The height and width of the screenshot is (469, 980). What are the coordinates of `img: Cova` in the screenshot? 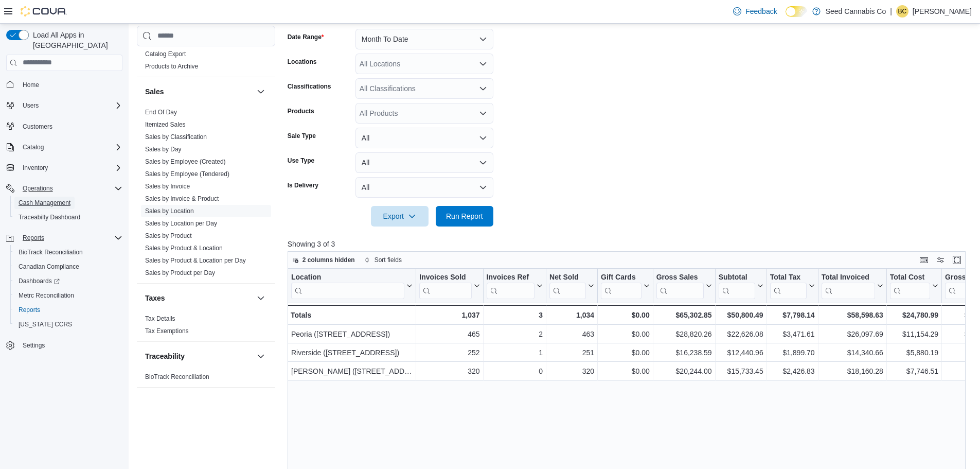 It's located at (43, 12).